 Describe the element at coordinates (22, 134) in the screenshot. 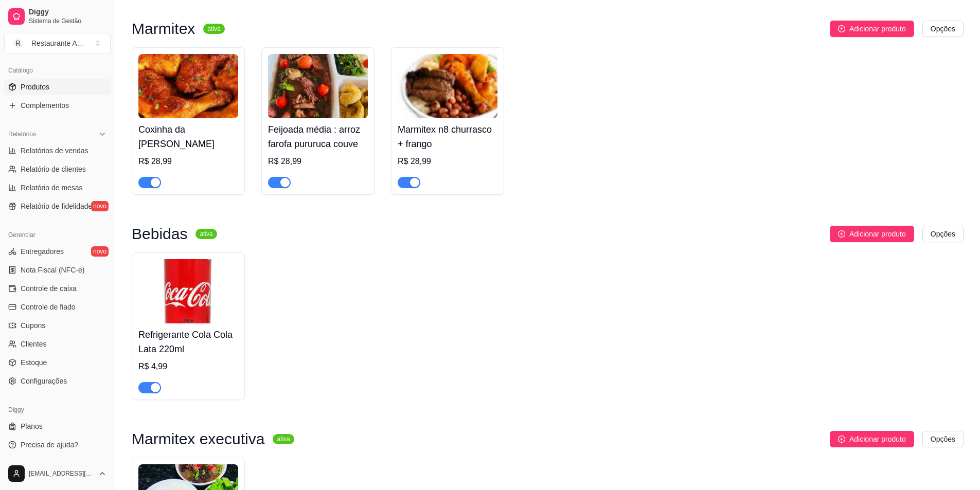

I see `span: Relatórios` at that location.